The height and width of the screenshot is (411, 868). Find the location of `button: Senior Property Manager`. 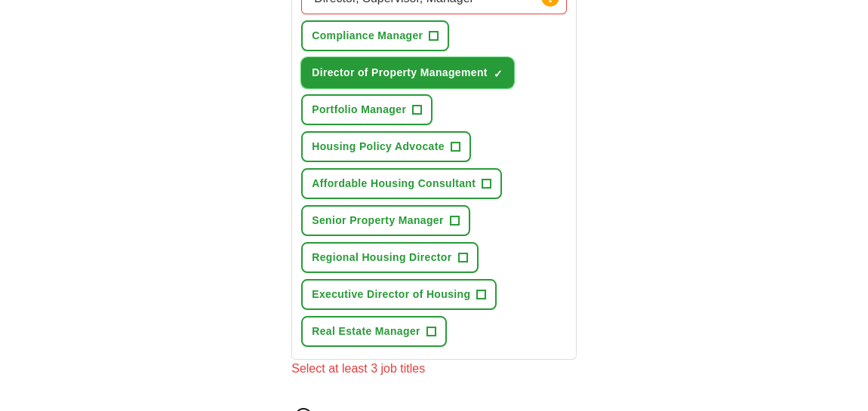

button: Senior Property Manager is located at coordinates (386, 220).